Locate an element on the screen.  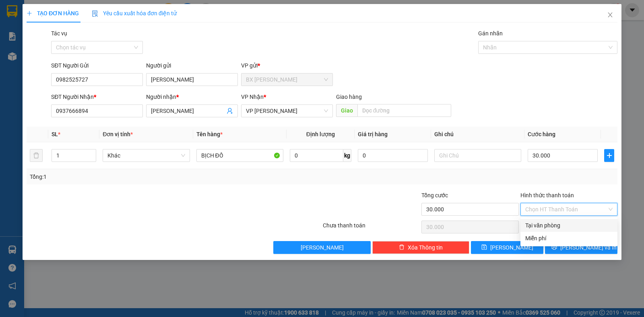
input: VD: Bàn, Ghế is located at coordinates (240, 156).